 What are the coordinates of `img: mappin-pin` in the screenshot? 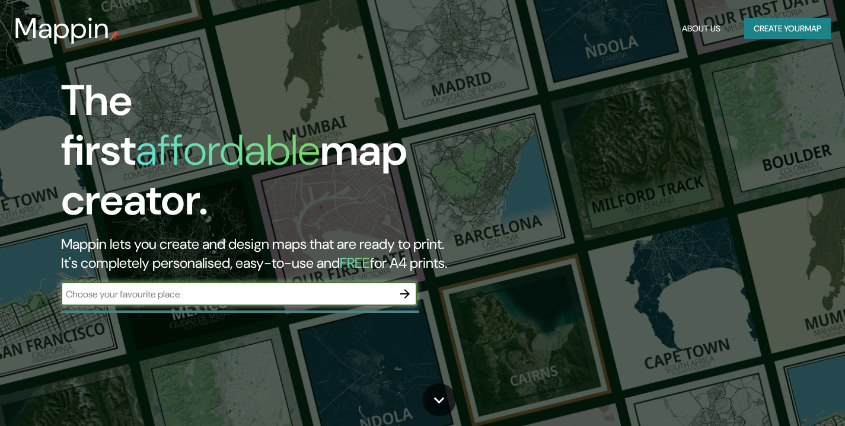 It's located at (114, 36).